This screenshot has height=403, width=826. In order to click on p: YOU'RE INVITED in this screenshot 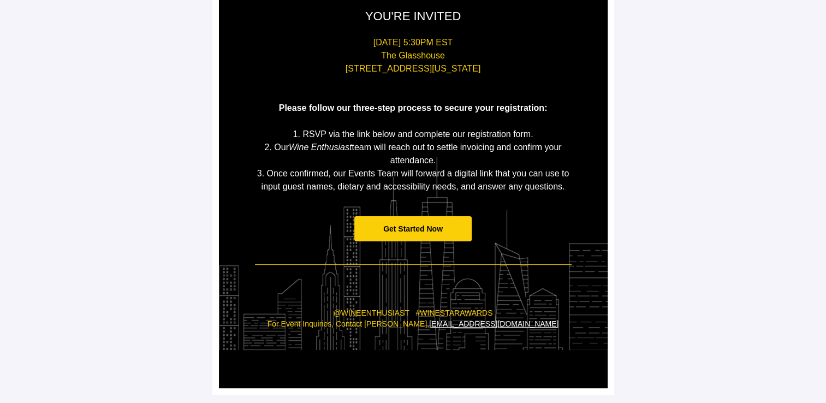, I will do `click(413, 16)`.